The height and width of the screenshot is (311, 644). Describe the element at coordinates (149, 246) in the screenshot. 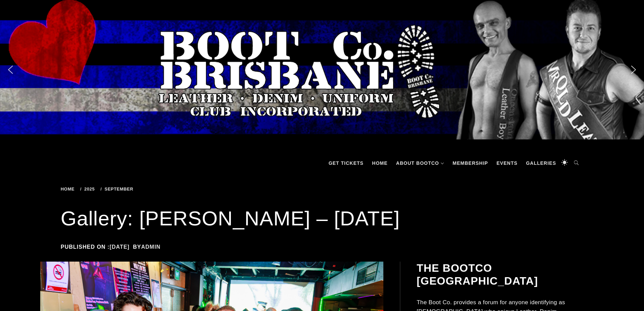

I see `span: by` at that location.